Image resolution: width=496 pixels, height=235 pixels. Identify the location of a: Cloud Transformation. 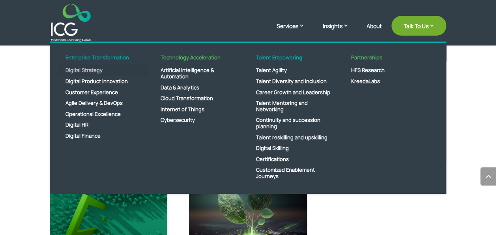
(198, 98).